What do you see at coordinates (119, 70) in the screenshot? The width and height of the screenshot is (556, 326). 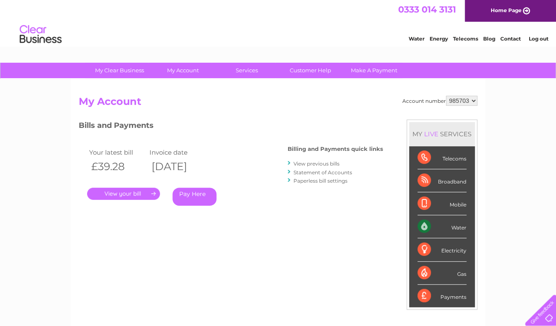 I see `a: My Clear Business` at bounding box center [119, 70].